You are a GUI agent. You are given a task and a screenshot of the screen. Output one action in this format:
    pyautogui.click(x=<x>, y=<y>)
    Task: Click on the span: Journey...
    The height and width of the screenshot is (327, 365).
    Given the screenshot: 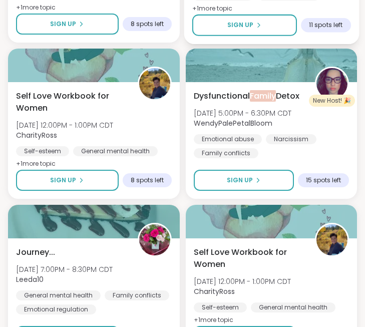 What is the action you would take?
    pyautogui.click(x=36, y=253)
    